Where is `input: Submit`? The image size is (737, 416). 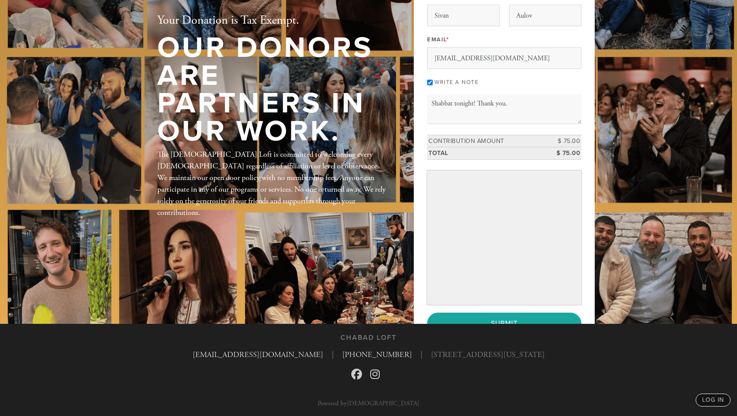 input: Submit is located at coordinates (504, 324).